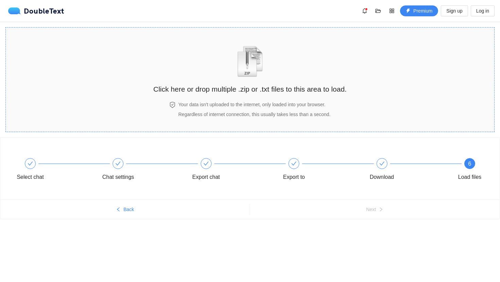 This screenshot has height=282, width=500. I want to click on span: Premium, so click(423, 11).